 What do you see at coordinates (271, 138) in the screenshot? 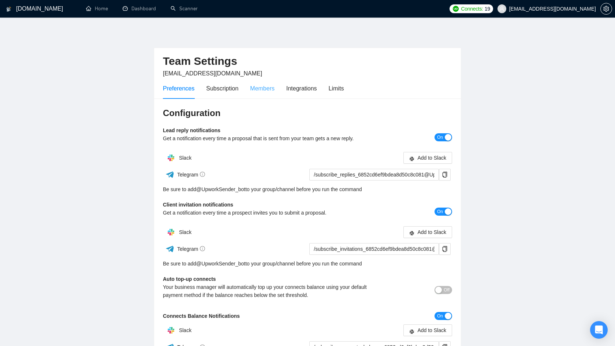
I see `div: Get a notification every time a proposal that is sent from your team gets a new reply.` at bounding box center [271, 138].